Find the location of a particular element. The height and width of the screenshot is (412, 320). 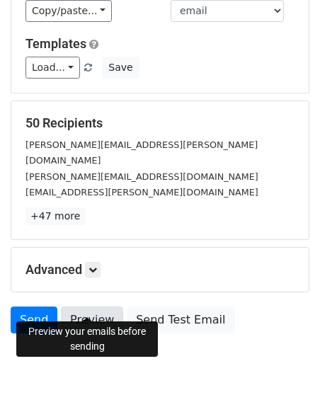

a: Templates is located at coordinates (56, 43).